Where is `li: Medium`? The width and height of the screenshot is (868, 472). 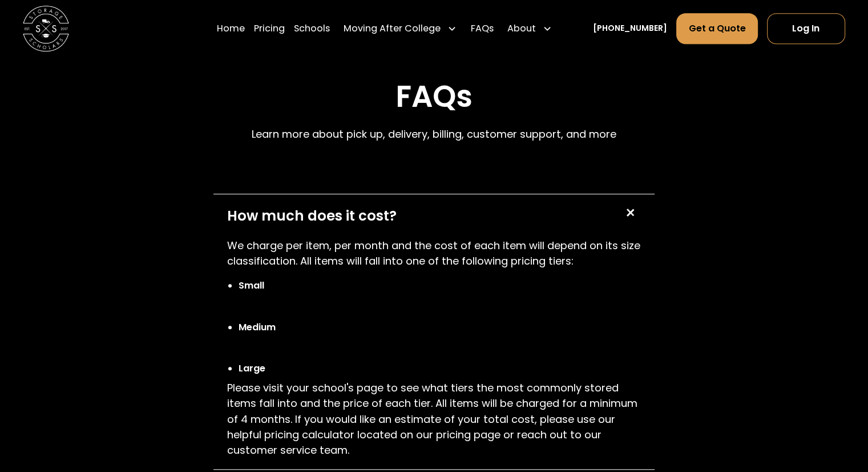 li: Medium is located at coordinates (440, 327).